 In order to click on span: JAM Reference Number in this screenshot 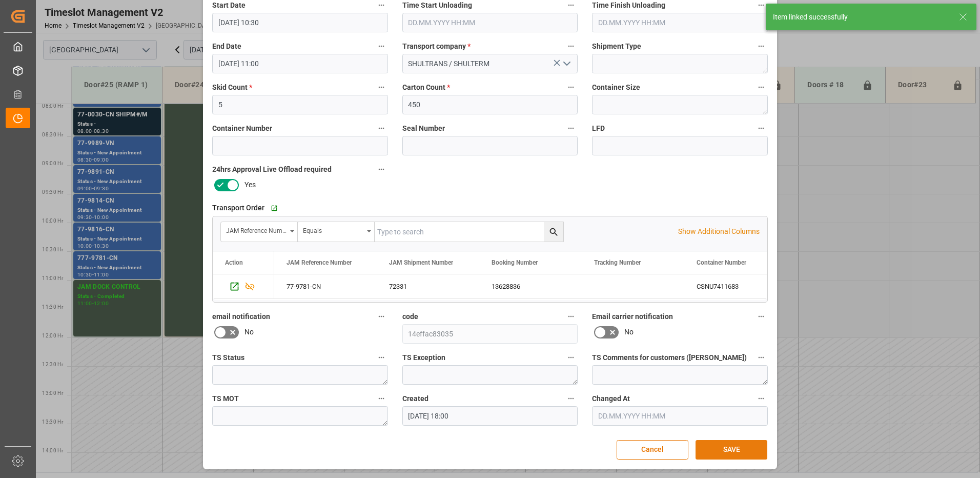, I will do `click(319, 262)`.